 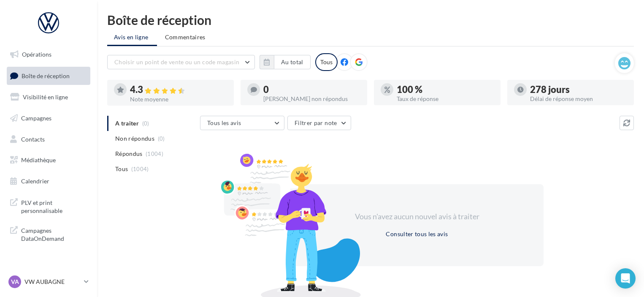 I want to click on span: Choisir un point de vente ou un code magasin, so click(x=177, y=62).